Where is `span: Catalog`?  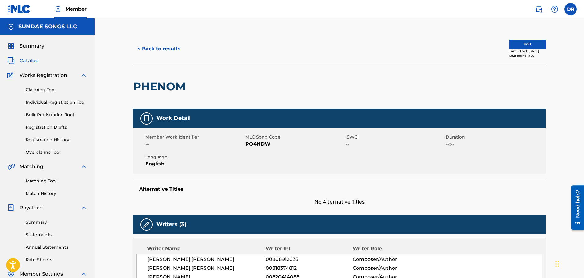
span: Catalog is located at coordinates (29, 61).